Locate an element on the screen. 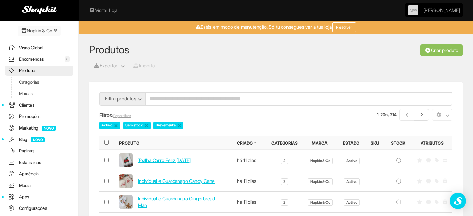 This screenshot has width=473, height=216. a: Visão Global is located at coordinates (39, 48).